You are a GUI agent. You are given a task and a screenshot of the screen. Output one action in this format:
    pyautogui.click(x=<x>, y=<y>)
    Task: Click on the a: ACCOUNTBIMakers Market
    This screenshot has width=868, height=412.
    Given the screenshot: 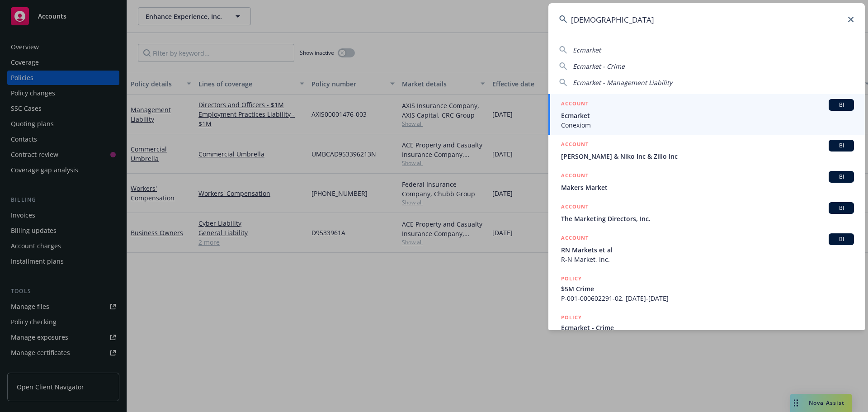 What is the action you would take?
    pyautogui.click(x=707, y=181)
    